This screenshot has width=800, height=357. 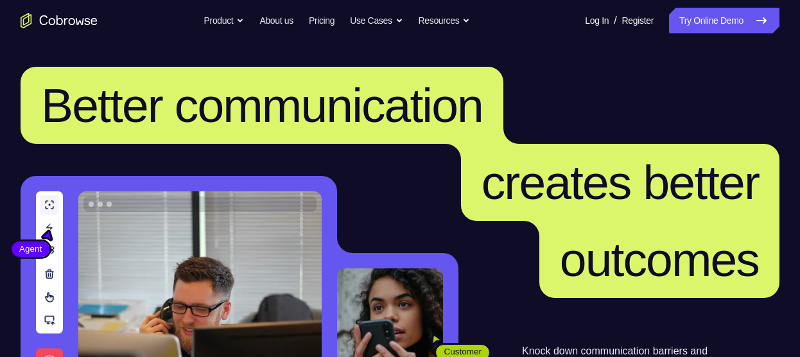 What do you see at coordinates (724, 21) in the screenshot?
I see `a: Try Online Demo` at bounding box center [724, 21].